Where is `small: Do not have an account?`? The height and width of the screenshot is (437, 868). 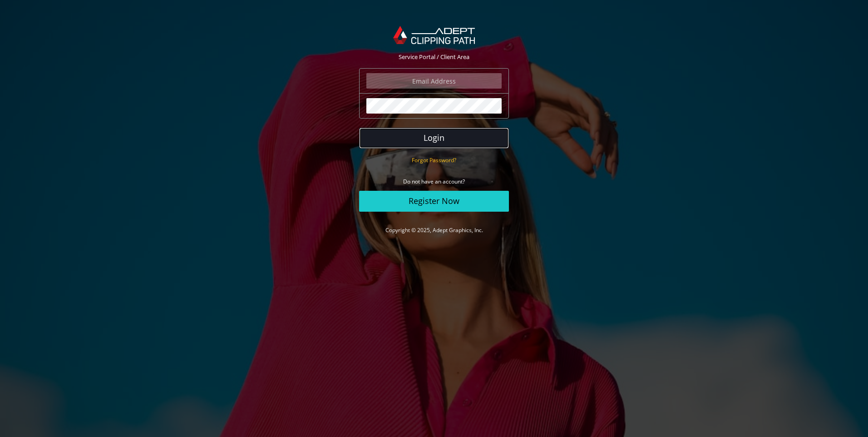
small: Do not have an account? is located at coordinates (434, 181).